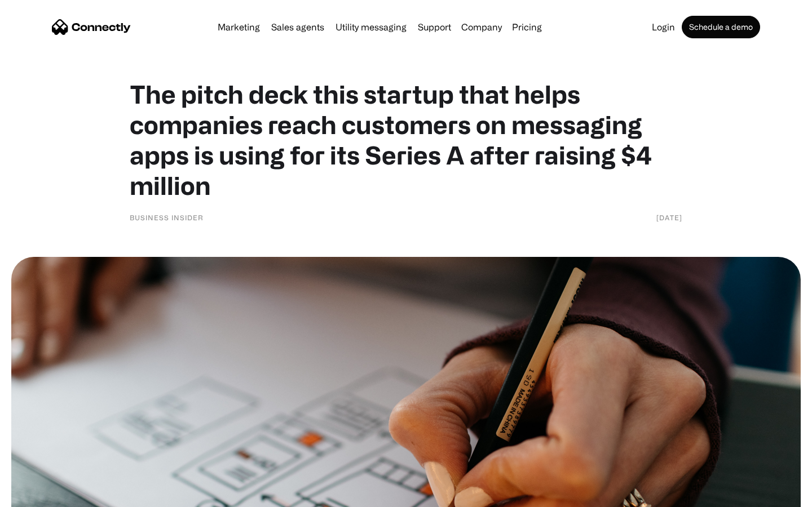 The width and height of the screenshot is (812, 507). What do you see at coordinates (167, 218) in the screenshot?
I see `div: Business Insider` at bounding box center [167, 218].